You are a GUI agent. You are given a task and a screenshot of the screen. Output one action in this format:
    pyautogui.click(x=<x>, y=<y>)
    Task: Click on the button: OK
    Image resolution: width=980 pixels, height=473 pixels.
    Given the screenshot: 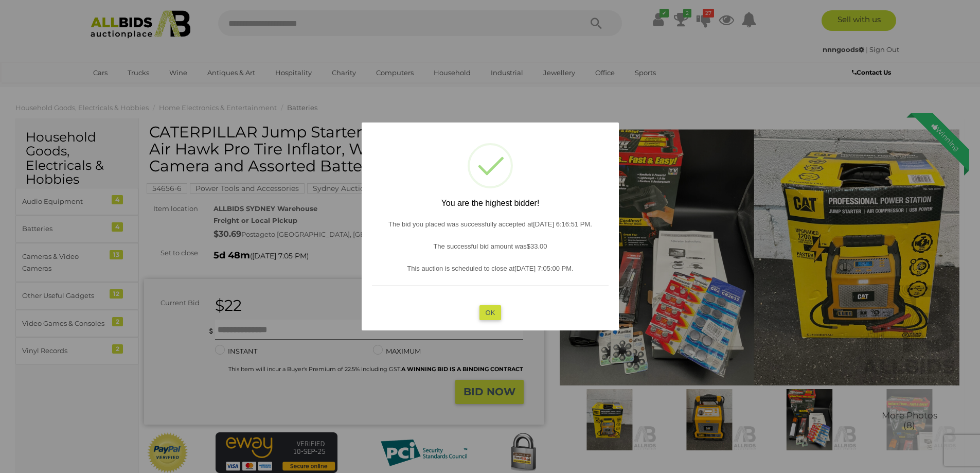 What is the action you would take?
    pyautogui.click(x=490, y=312)
    